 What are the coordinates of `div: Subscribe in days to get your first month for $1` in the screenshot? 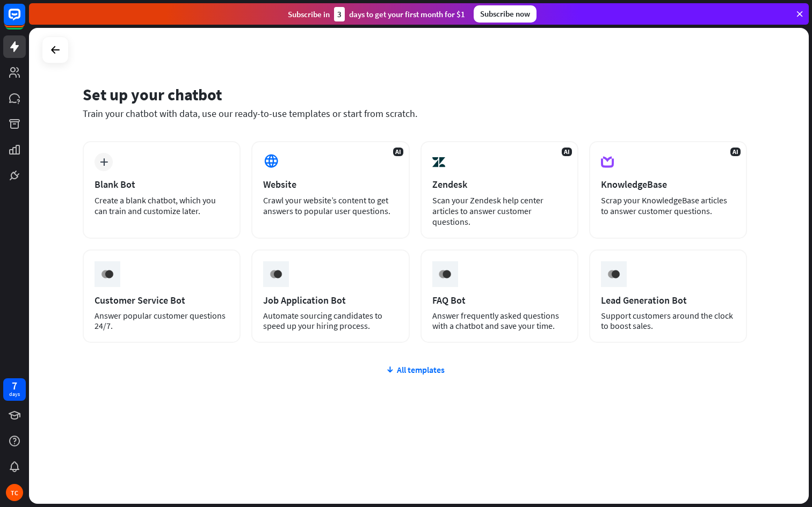 It's located at (376, 14).